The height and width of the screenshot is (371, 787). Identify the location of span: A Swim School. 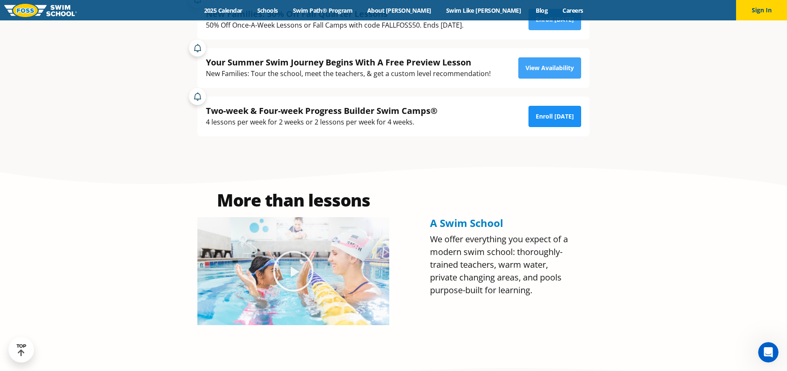
(467, 223).